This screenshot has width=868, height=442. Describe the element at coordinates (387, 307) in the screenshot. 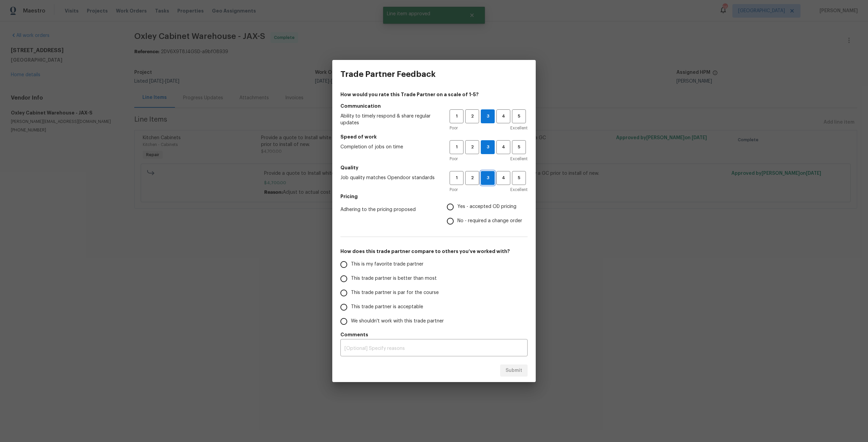

I see `span: This trade partner is acceptable` at that location.